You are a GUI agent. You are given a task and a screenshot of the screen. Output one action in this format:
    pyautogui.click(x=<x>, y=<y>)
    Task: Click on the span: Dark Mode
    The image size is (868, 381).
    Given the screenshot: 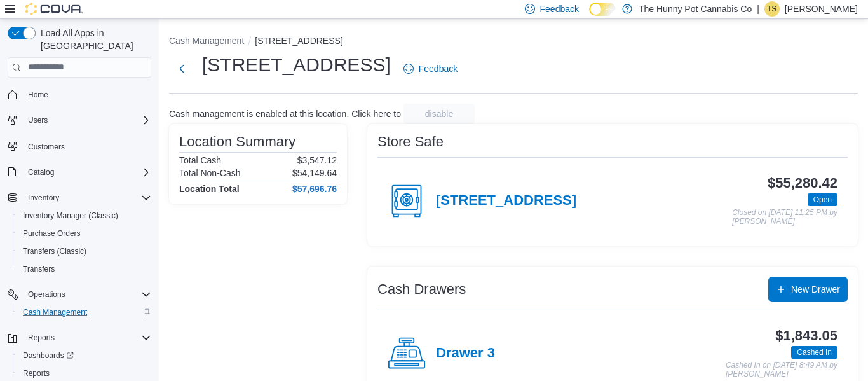 What is the action you would take?
    pyautogui.click(x=589, y=16)
    